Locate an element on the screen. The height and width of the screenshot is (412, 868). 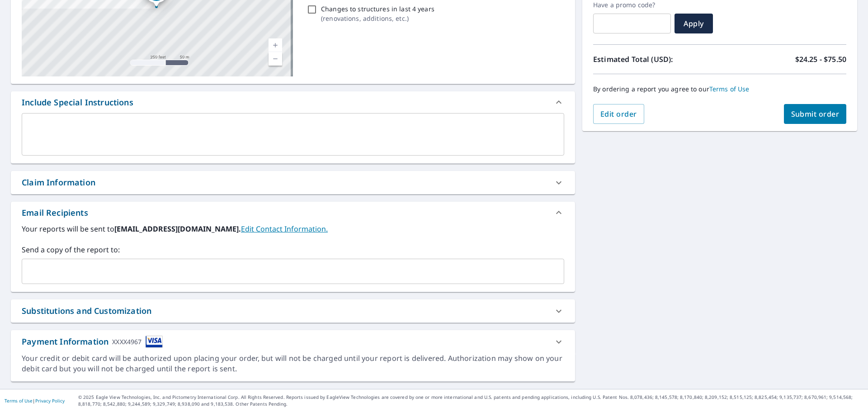
div: XXXX4967 is located at coordinates (126, 341).